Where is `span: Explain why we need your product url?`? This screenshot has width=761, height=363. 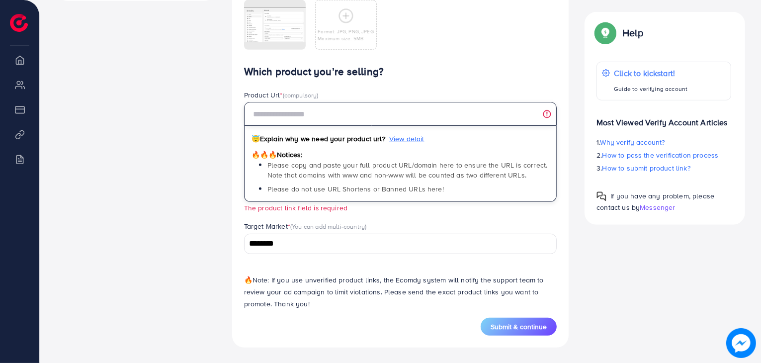
span: Explain why we need your product url? is located at coordinates (318, 139).